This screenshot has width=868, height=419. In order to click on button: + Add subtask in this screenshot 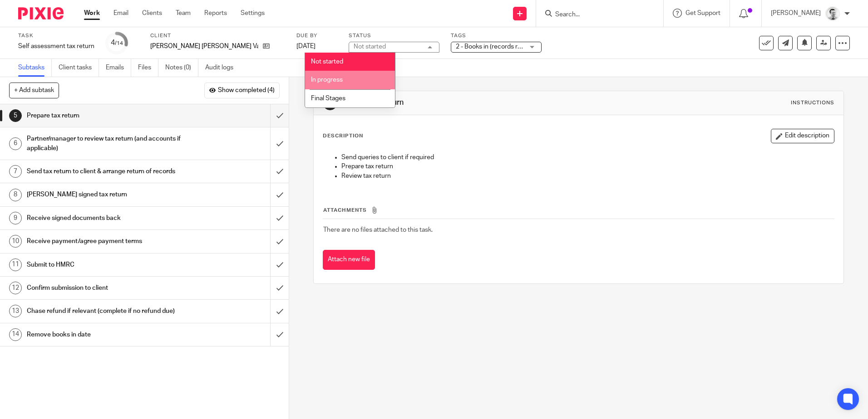, I will do `click(34, 90)`.